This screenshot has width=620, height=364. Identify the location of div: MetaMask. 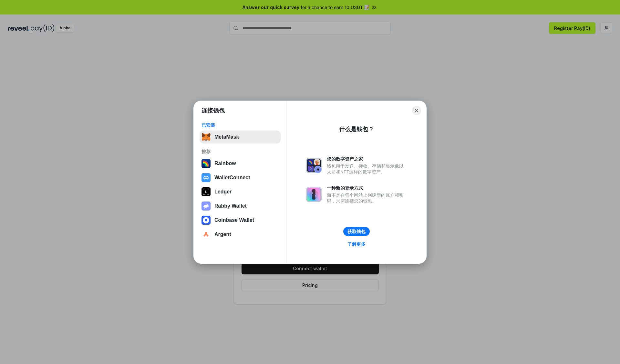
(227, 137).